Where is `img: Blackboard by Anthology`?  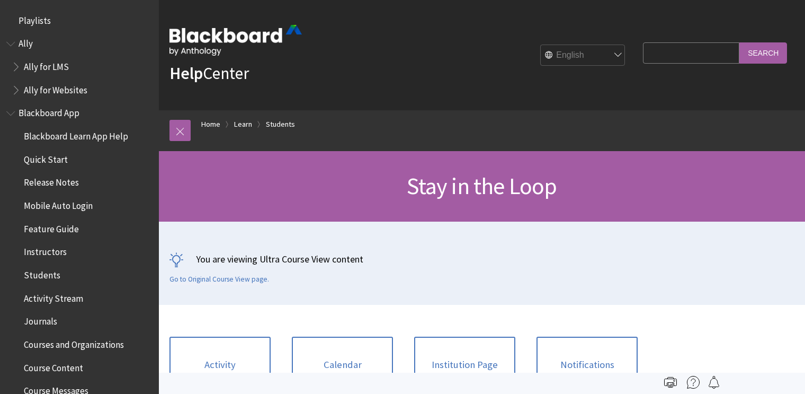 img: Blackboard by Anthology is located at coordinates (236, 40).